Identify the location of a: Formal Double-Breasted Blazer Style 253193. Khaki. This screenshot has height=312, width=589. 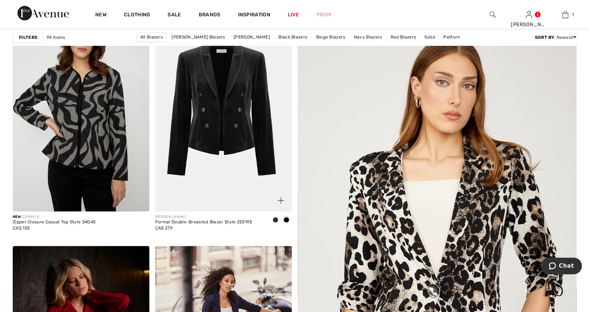
(223, 109).